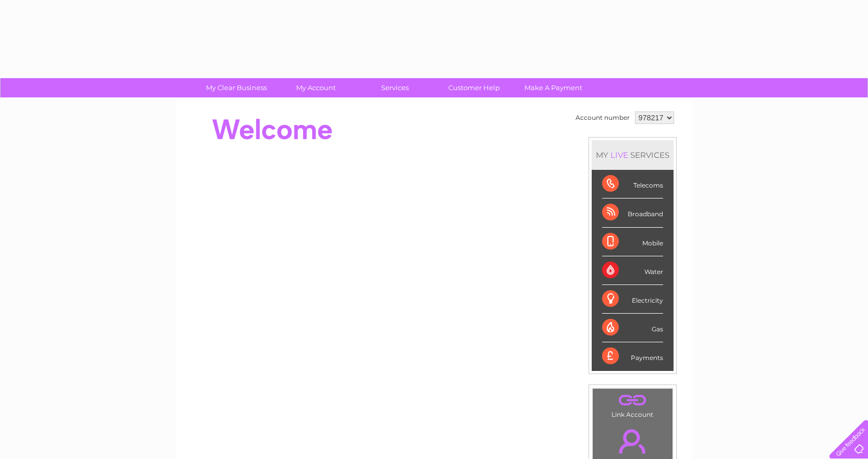 The width and height of the screenshot is (868, 459). What do you see at coordinates (474, 88) in the screenshot?
I see `a: Customer Help` at bounding box center [474, 88].